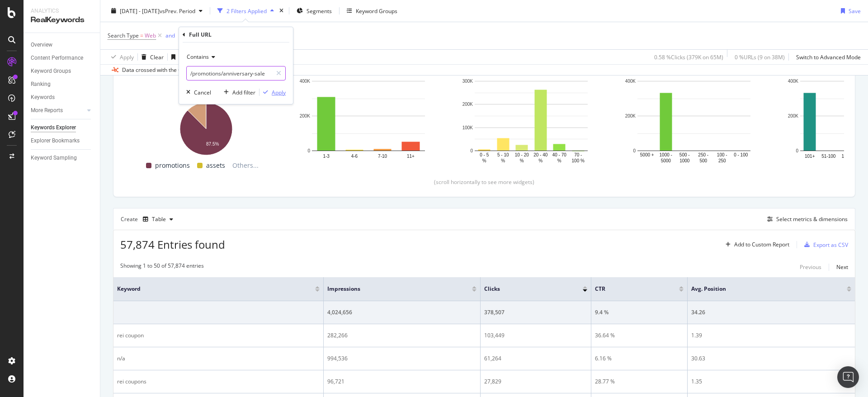  What do you see at coordinates (245, 165) in the screenshot?
I see `span: Others...` at bounding box center [245, 165].